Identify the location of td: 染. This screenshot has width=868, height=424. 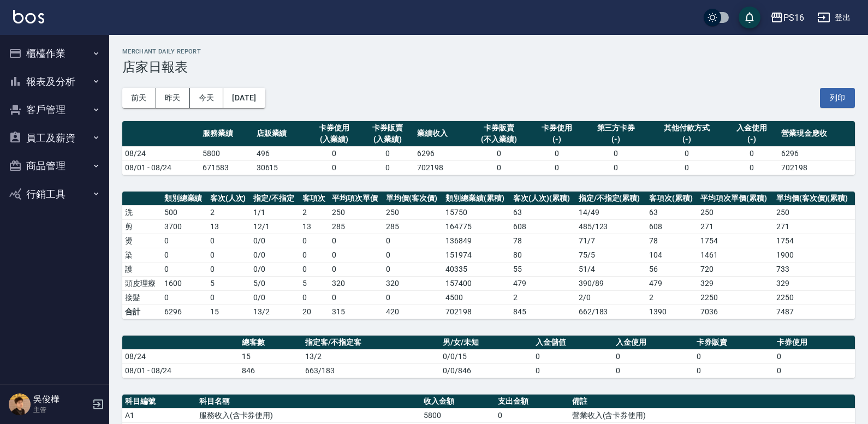
(142, 255).